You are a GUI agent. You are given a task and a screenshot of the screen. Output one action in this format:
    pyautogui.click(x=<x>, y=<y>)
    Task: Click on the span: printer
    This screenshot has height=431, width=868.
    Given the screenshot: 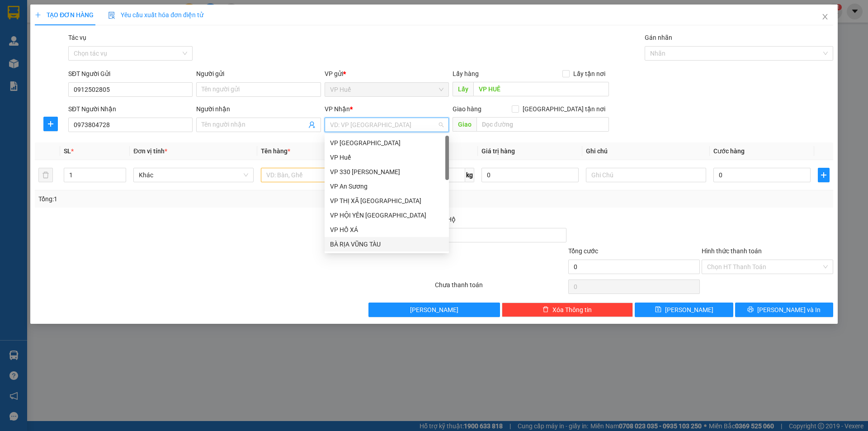 What is the action you would take?
    pyautogui.click(x=750, y=310)
    